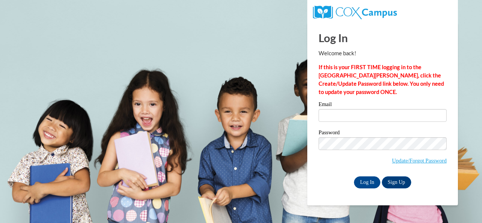 The height and width of the screenshot is (223, 482). What do you see at coordinates (396, 183) in the screenshot?
I see `a: Sign Up` at bounding box center [396, 183].